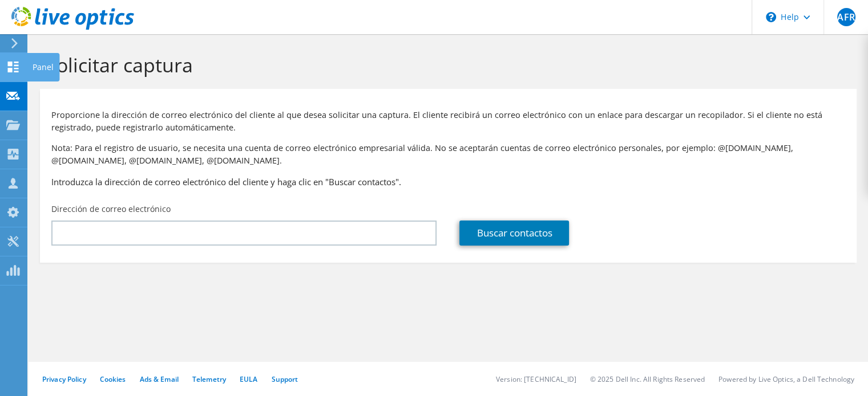 This screenshot has width=868, height=396. I want to click on a: Support, so click(284, 379).